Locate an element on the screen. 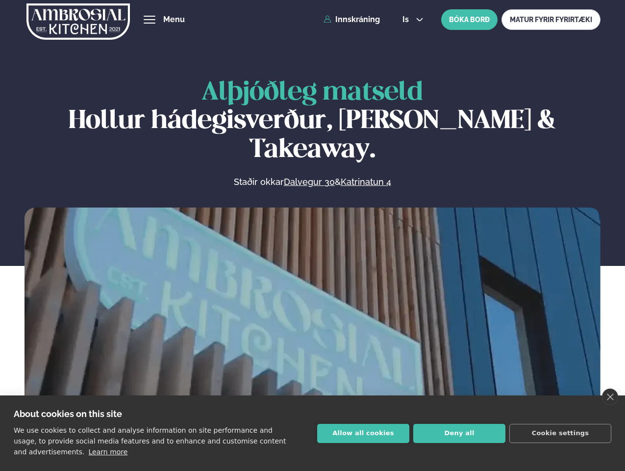 The width and height of the screenshot is (625, 471). a: Katrinatun 4 is located at coordinates (366, 182).